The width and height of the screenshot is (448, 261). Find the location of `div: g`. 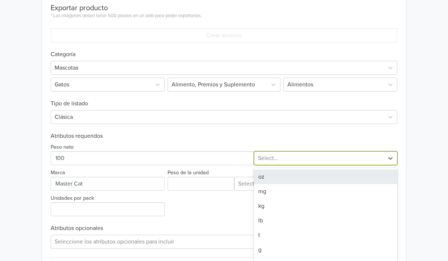

div: g is located at coordinates (326, 249).